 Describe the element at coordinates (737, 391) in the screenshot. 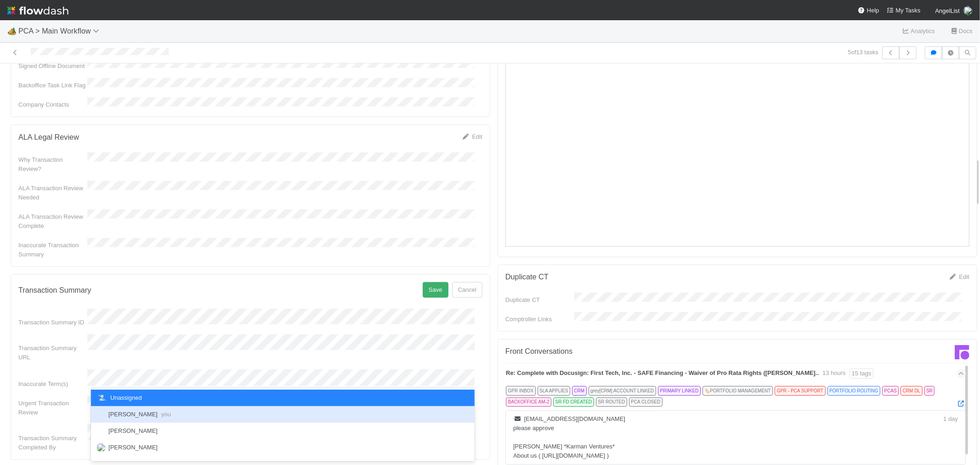

I see `div: 🏷️ PORTFOLIO MANAGEMENT` at that location.